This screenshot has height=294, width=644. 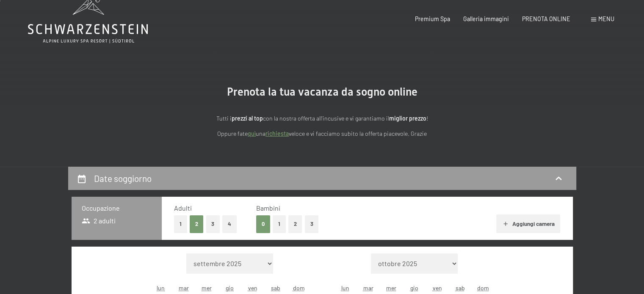 What do you see at coordinates (263, 224) in the screenshot?
I see `button: 0` at bounding box center [263, 224].